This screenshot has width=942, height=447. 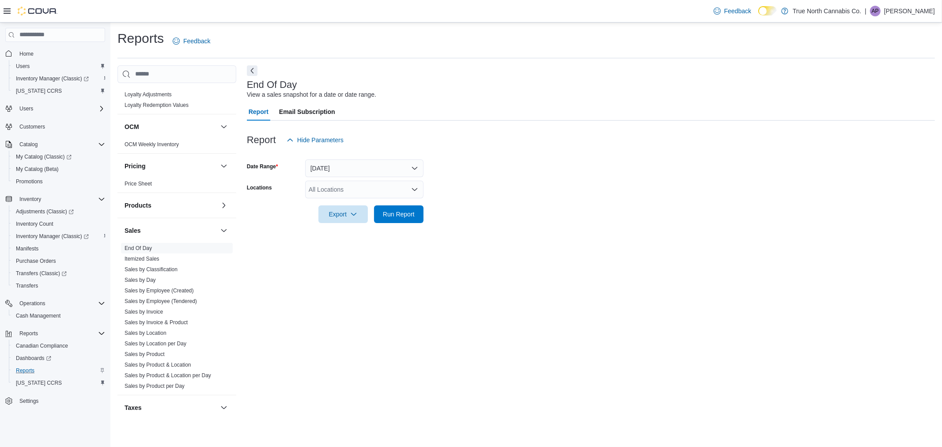 What do you see at coordinates (59, 316) in the screenshot?
I see `button: Cash Management` at bounding box center [59, 316].